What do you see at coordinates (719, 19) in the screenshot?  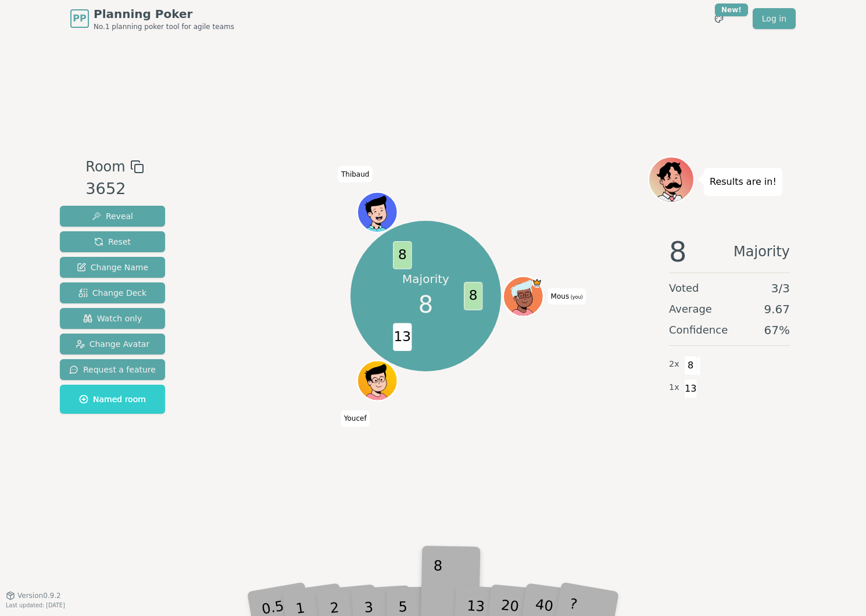 I see `button: New!` at bounding box center [719, 19].